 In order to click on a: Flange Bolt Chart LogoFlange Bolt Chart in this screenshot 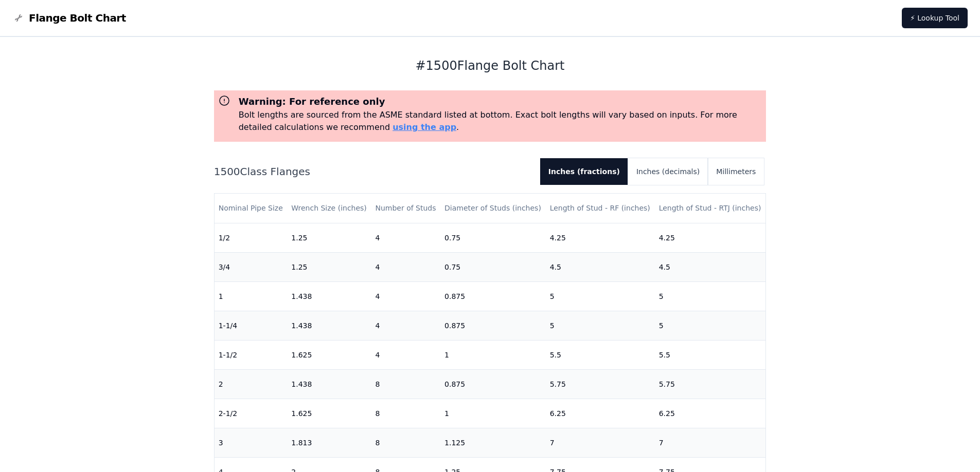, I will do `click(69, 18)`.